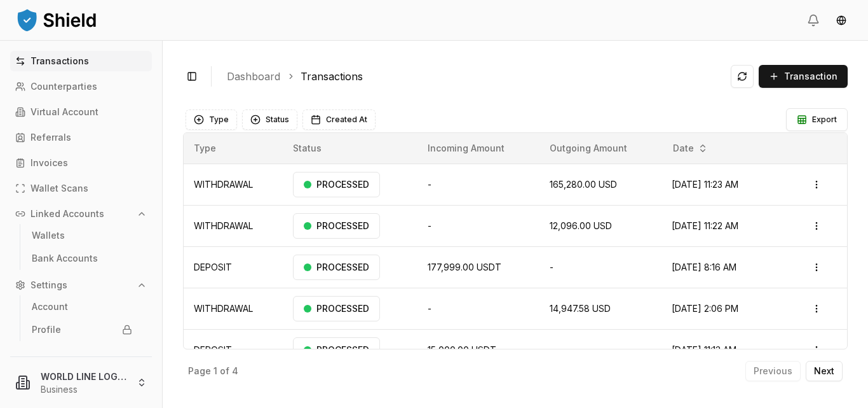 The image size is (868, 408). Describe the element at coordinates (270, 120) in the screenshot. I see `button: Status` at that location.